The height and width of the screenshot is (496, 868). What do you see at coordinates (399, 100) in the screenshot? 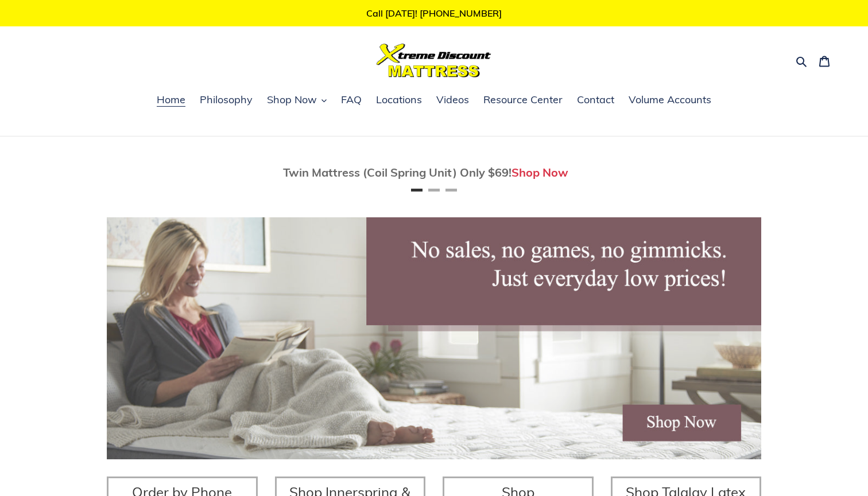
I see `a: Locations` at bounding box center [399, 100].